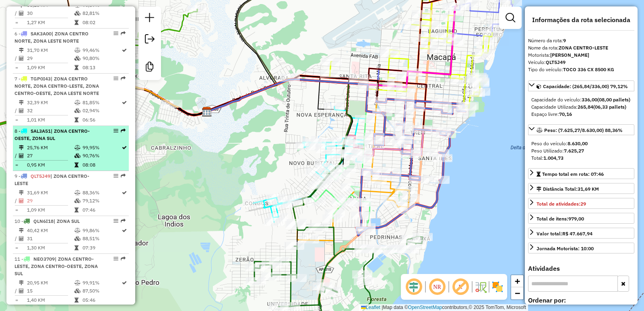 This screenshot has height=311, width=644. Describe the element at coordinates (425, 307) in the screenshot. I see `a: OpenStreetMap` at that location.